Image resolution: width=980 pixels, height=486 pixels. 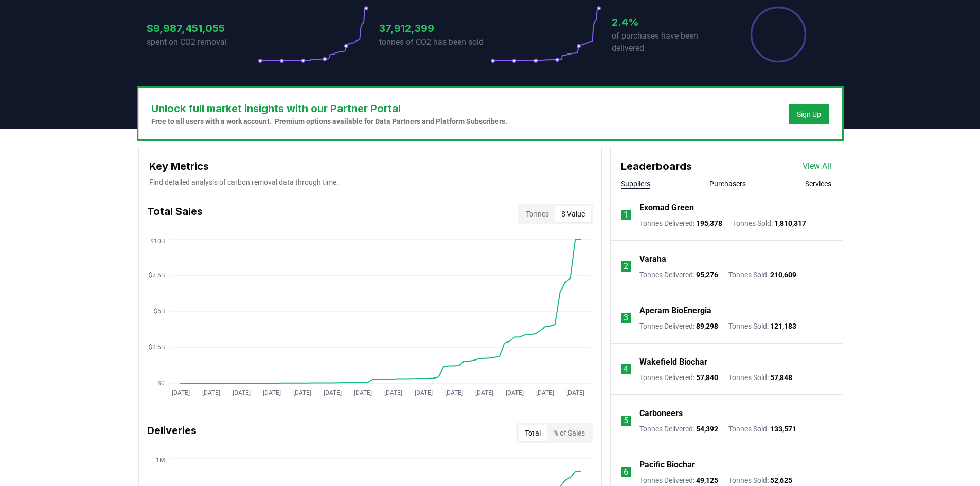 I want to click on button: Total, so click(x=532, y=433).